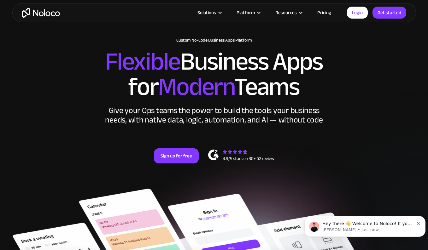  I want to click on a: Sign up for free, so click(176, 156).